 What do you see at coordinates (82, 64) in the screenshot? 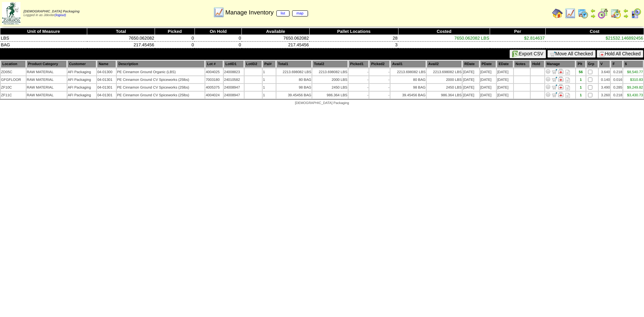
I see `th: Customer` at bounding box center [82, 64].